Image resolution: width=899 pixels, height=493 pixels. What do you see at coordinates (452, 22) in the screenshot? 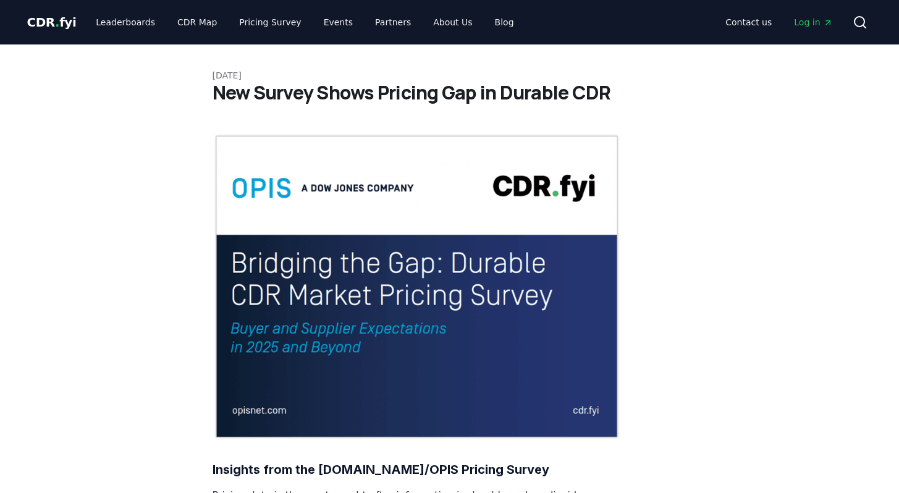
I see `a: About Us` at bounding box center [452, 22].